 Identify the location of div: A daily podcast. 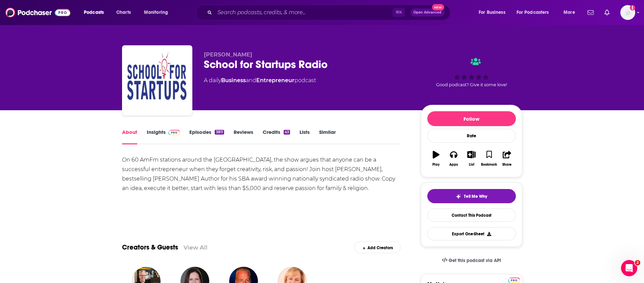
(260, 80).